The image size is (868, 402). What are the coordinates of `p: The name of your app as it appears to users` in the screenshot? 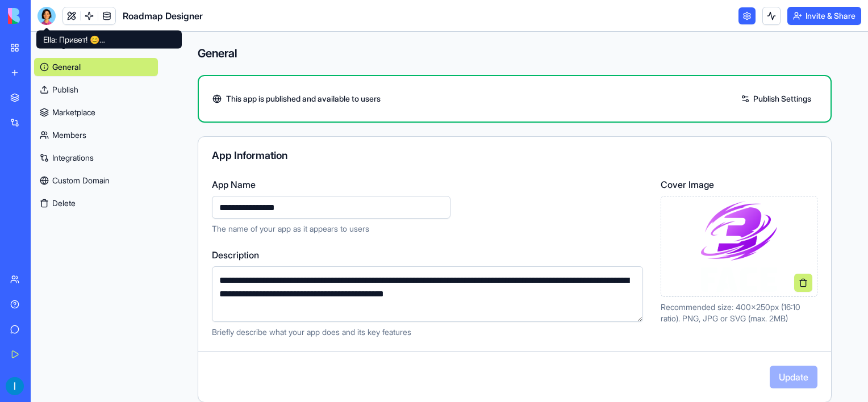 It's located at (430, 229).